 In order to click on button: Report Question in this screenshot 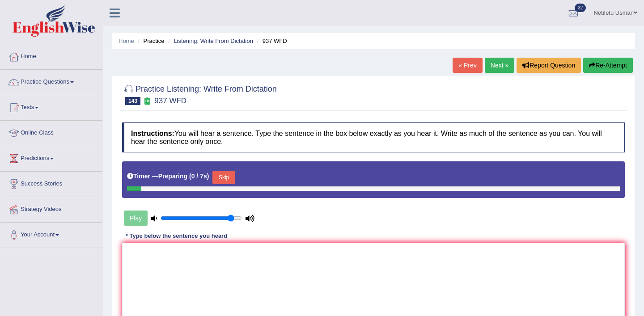, I will do `click(549, 66)`.